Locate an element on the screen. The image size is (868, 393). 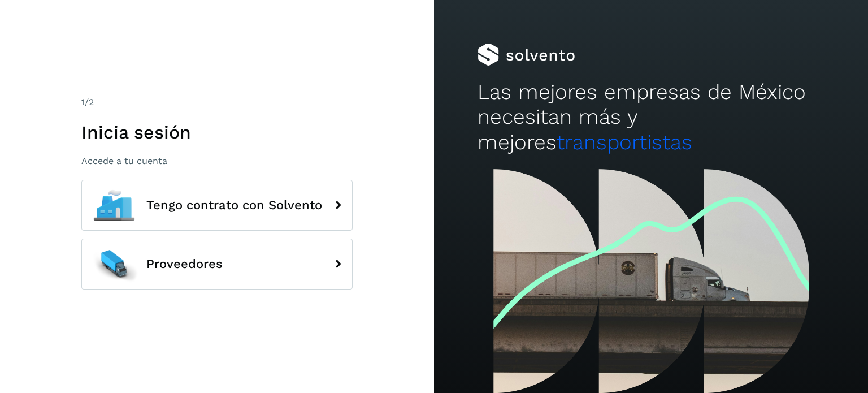
span: Tengo contrato con Solvento is located at coordinates (234, 205).